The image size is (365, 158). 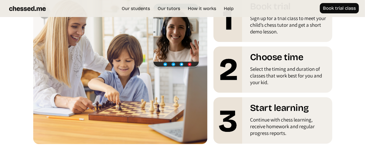 What do you see at coordinates (169, 9) in the screenshot?
I see `a: Our tutors` at bounding box center [169, 9].